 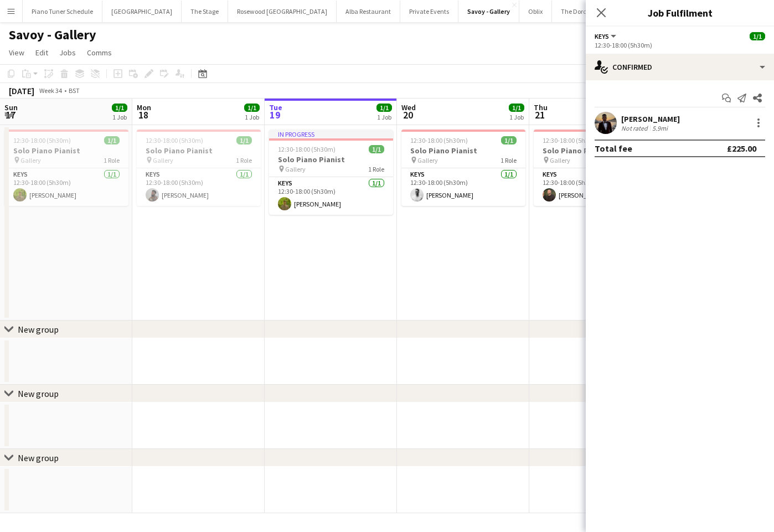 What do you see at coordinates (606, 36) in the screenshot?
I see `button: Keys` at bounding box center [606, 36].